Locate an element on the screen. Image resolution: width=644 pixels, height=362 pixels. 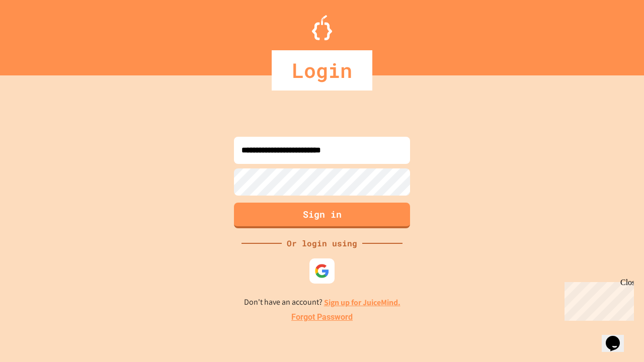
img: Logo.svg is located at coordinates (322, 28).